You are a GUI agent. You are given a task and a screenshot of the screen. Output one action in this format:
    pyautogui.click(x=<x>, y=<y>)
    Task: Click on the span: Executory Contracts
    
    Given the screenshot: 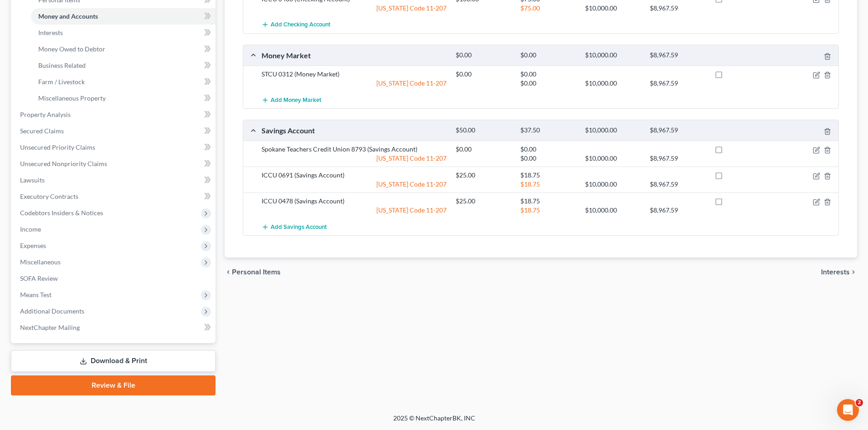 What is the action you would take?
    pyautogui.click(x=49, y=196)
    